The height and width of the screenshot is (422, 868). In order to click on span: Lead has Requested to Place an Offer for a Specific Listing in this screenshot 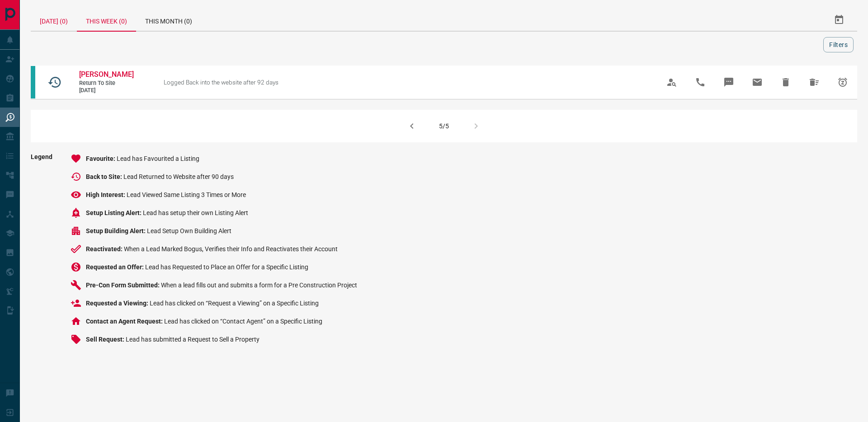, I will do `click(226, 267)`.